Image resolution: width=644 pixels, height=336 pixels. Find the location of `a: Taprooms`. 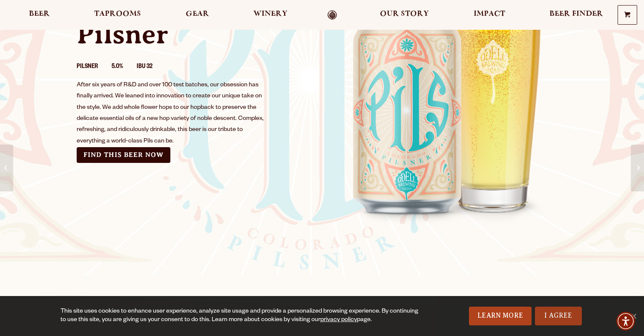

a: Taprooms is located at coordinates (117, 15).